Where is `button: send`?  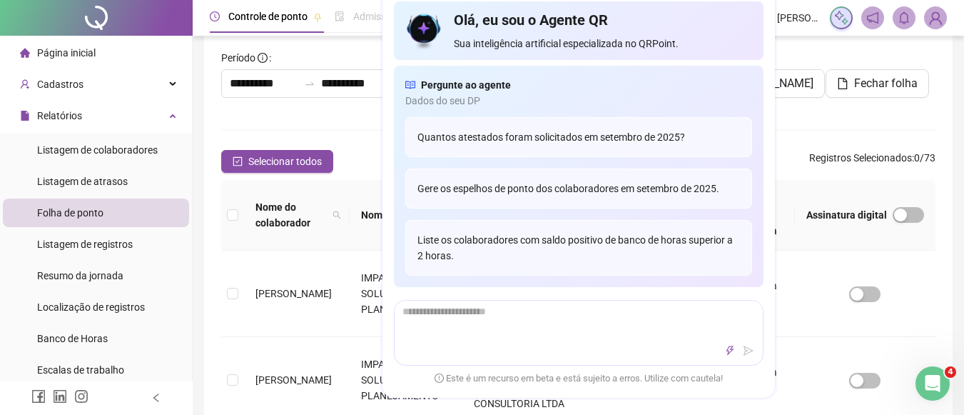
button: send is located at coordinates (749, 351).